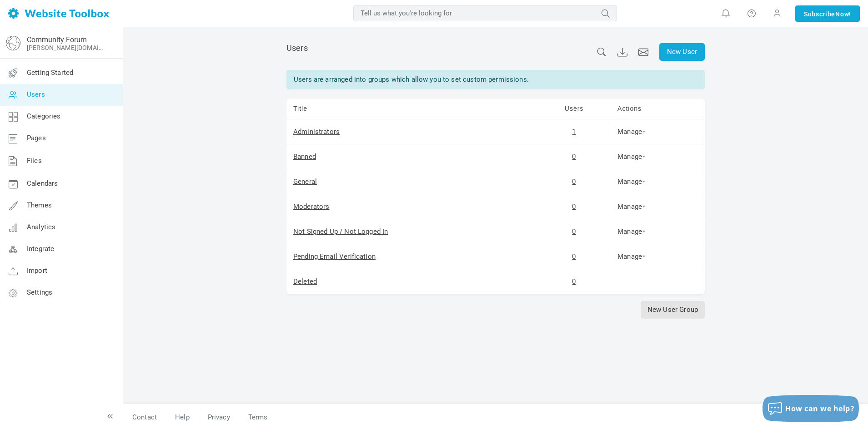 This screenshot has height=429, width=868. What do you see at coordinates (50, 72) in the screenshot?
I see `span: Getting Started` at bounding box center [50, 72].